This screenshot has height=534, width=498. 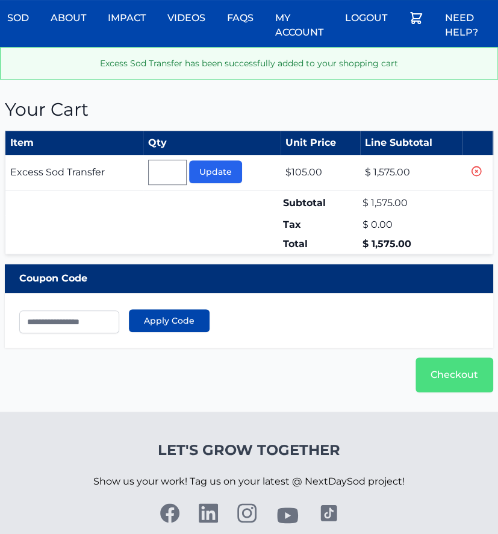 What do you see at coordinates (169, 320) in the screenshot?
I see `span: Apply Code` at bounding box center [169, 320].